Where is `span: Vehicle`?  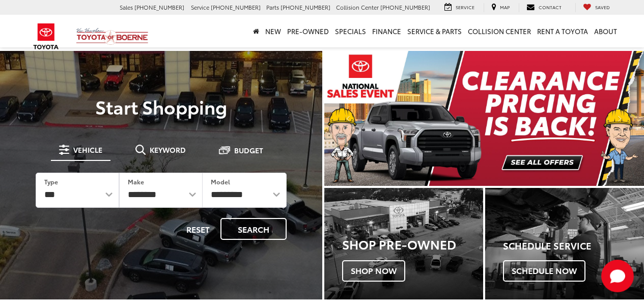 span: Vehicle is located at coordinates (87, 149).